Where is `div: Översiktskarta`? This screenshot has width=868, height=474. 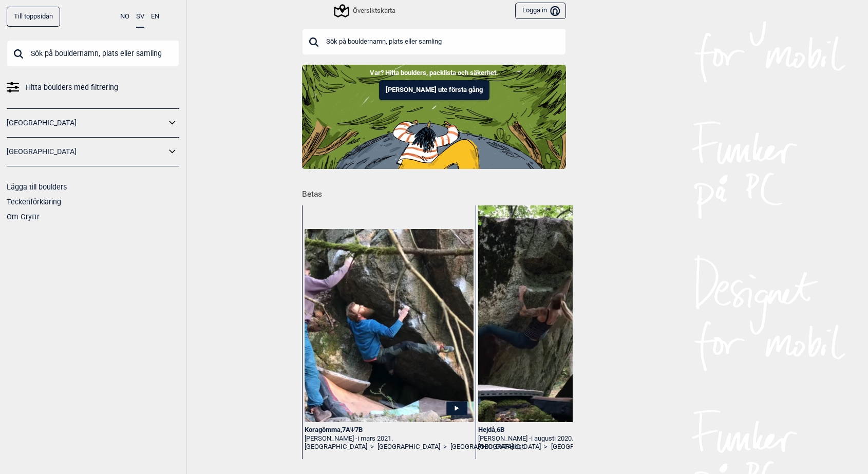
div: Översiktskarta is located at coordinates (365, 11).